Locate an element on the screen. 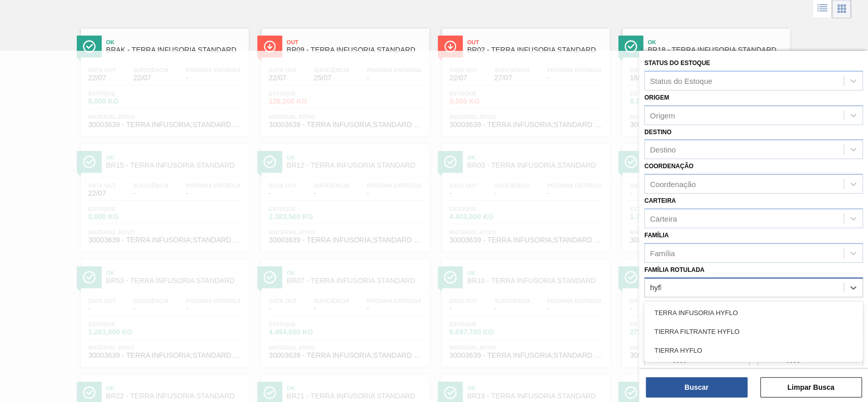  label: Família Rotulada is located at coordinates (674, 270).